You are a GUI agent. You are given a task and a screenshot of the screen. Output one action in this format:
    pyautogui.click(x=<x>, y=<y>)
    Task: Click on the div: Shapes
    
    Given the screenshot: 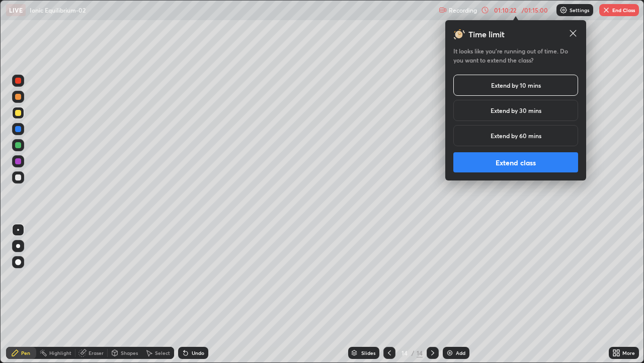 What is the action you would take?
    pyautogui.click(x=129, y=353)
    